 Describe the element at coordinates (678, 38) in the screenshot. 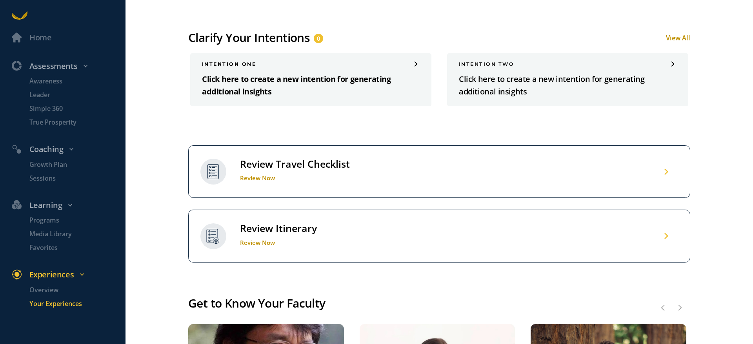

I see `a: View All` at that location.